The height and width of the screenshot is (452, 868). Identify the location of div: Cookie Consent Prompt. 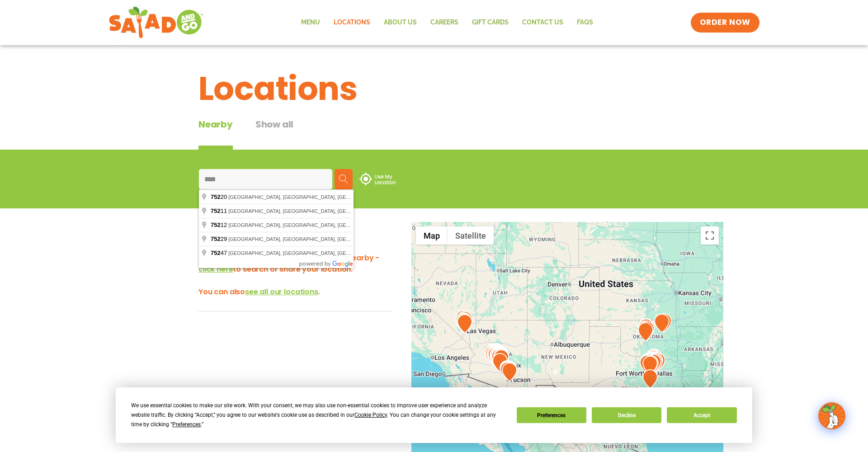
(434, 415).